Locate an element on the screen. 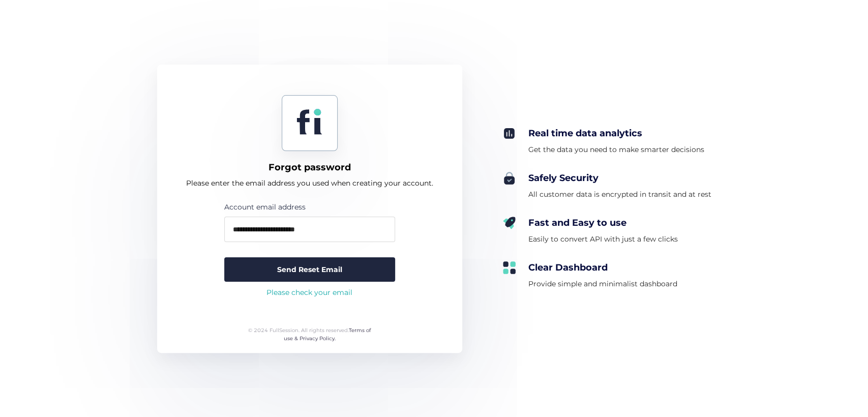 The width and height of the screenshot is (868, 417). div: Safely Security is located at coordinates (620, 178).